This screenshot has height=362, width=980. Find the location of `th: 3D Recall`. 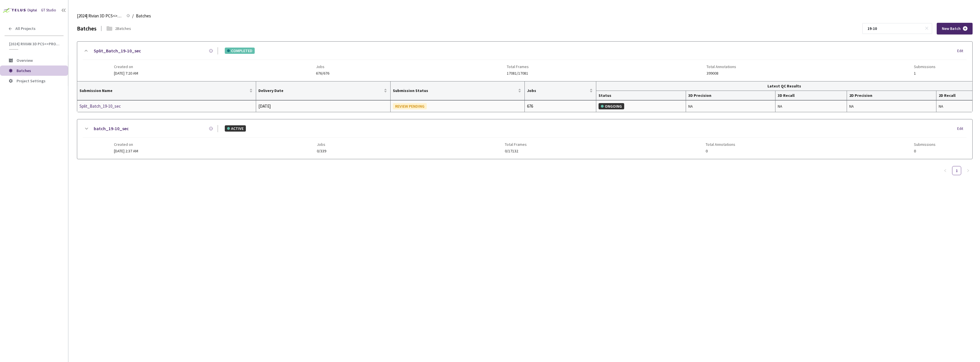

th: 3D Recall is located at coordinates (811, 96).